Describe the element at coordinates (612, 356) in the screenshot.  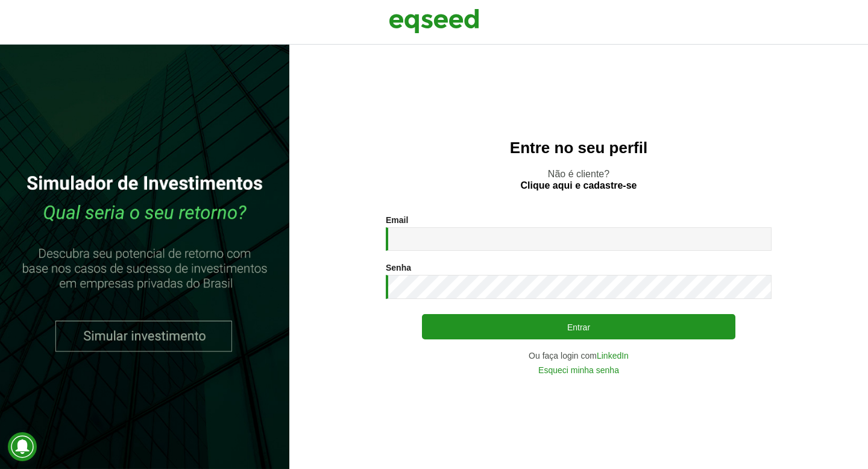
I see `a: LinkedIn` at that location.